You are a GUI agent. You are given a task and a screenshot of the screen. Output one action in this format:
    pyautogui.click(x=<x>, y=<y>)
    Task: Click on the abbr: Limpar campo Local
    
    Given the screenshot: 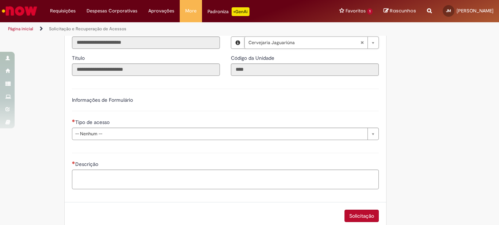 What is the action you would take?
    pyautogui.click(x=362, y=43)
    